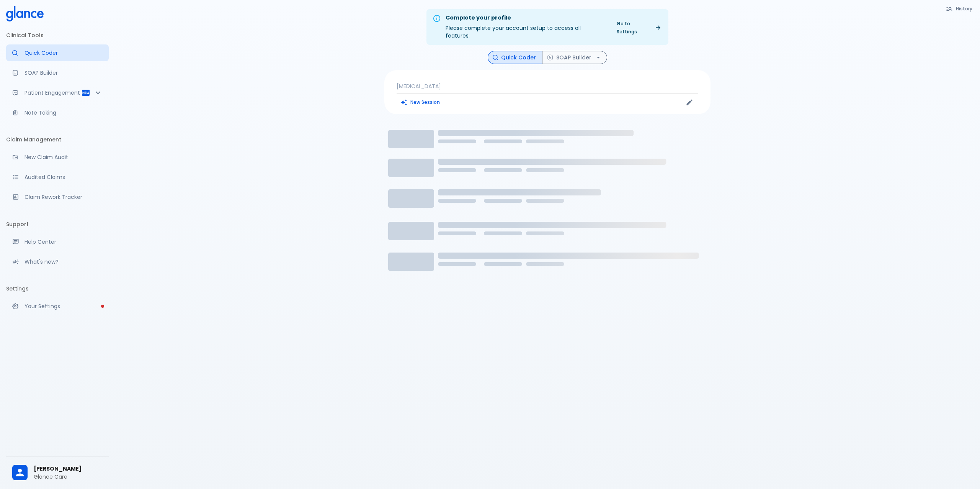 Image resolution: width=980 pixels, height=489 pixels. Describe the element at coordinates (58, 242) in the screenshot. I see `a: Get help from our support team` at that location.